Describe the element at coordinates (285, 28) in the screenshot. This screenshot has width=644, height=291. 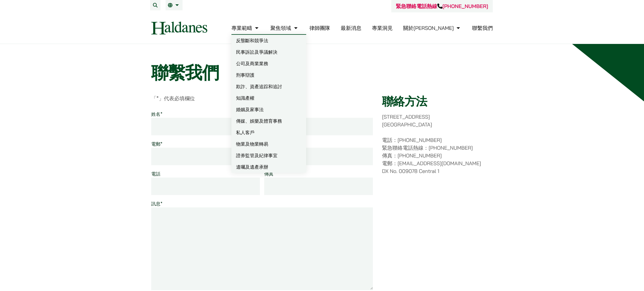
I see `a: 聚焦領域` at that location.